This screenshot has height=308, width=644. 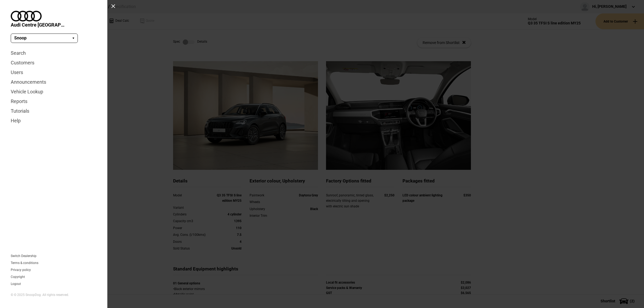 I want to click on a: Help, so click(x=53, y=120).